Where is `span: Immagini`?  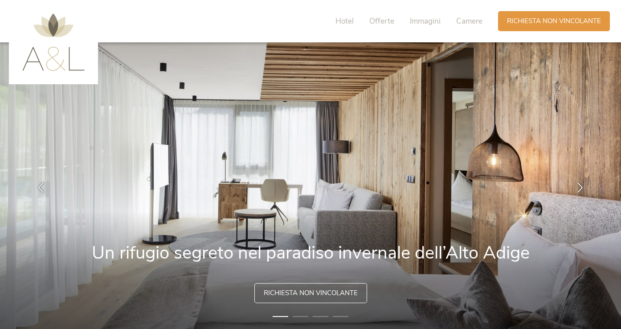
span: Immagini is located at coordinates (425, 21).